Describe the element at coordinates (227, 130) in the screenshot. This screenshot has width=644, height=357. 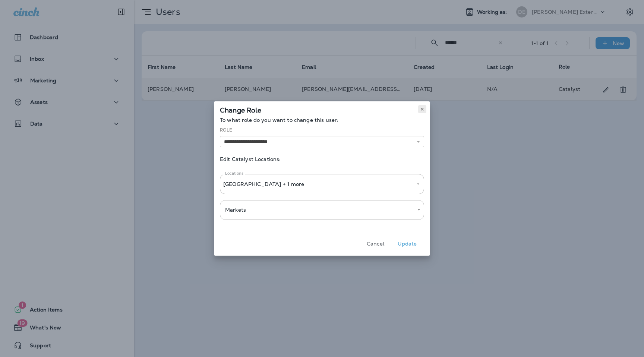
I see `label: Role` at that location.